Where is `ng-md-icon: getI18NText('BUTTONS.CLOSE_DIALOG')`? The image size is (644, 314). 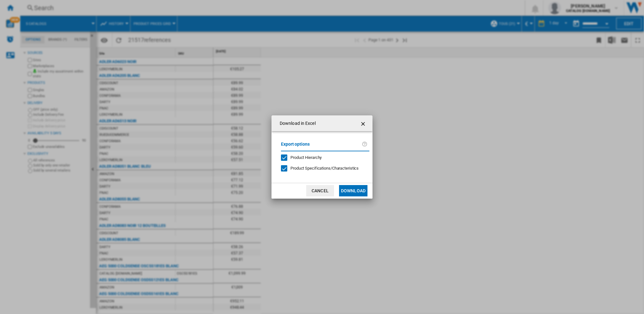
ng-md-icon: getI18NText('BUTTONS.CLOSE_DIALOG') is located at coordinates (363, 124).